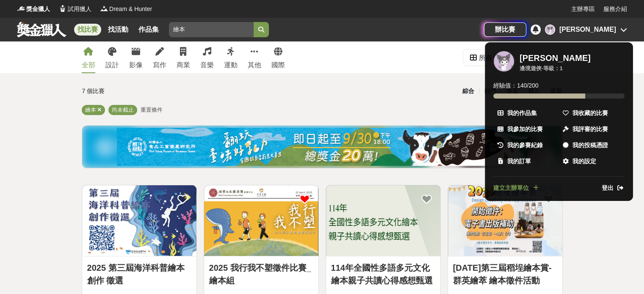  What do you see at coordinates (591, 145) in the screenshot?
I see `a: 我的投稿憑證` at bounding box center [591, 145].